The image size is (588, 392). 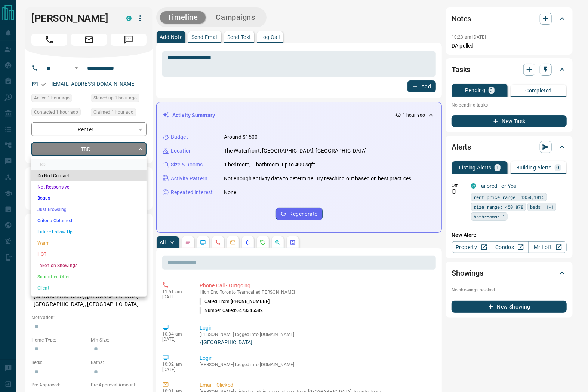 What do you see at coordinates (89, 255) in the screenshot?
I see `li: HOT` at bounding box center [89, 255].